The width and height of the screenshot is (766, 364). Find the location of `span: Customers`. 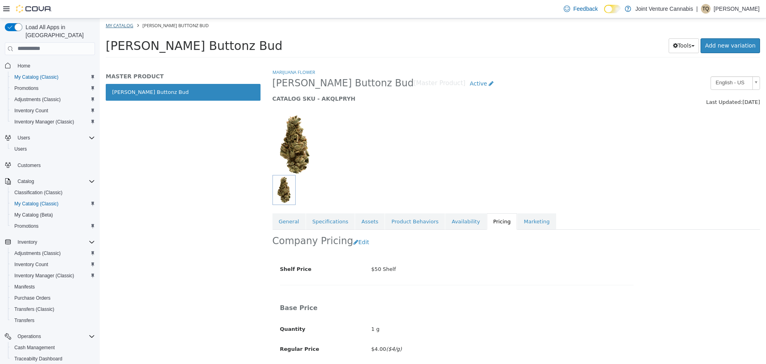

span: Customers is located at coordinates (55, 165).